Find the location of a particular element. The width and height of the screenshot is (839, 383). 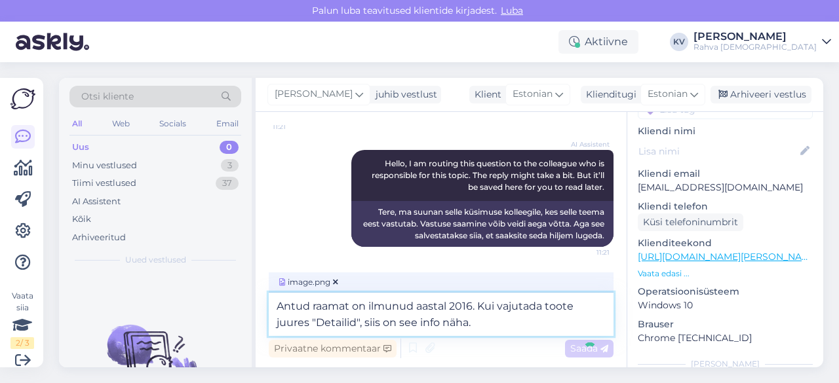

div: Tiimi vestlused is located at coordinates (104, 183).